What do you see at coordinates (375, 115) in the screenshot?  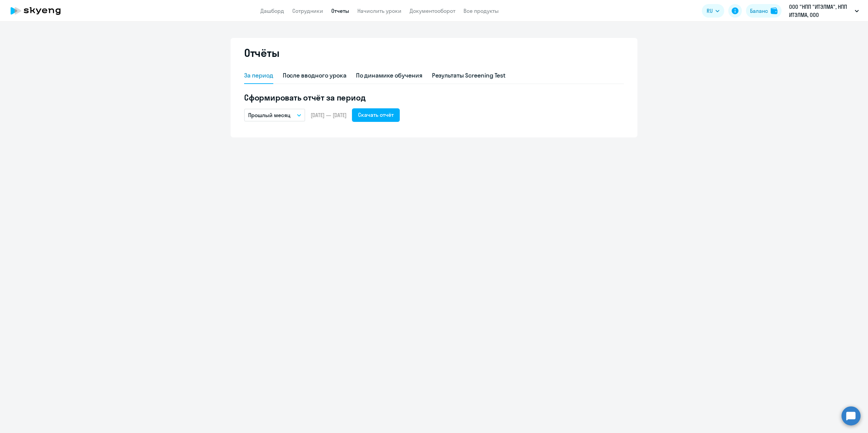 I see `button: Скачать отчёт` at bounding box center [375, 115].